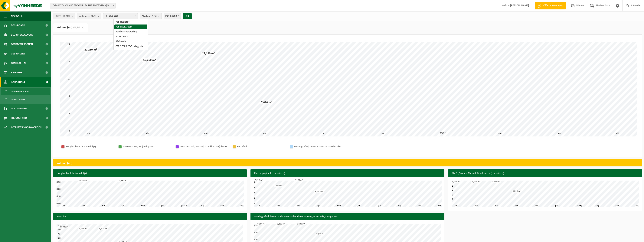  Describe the element at coordinates (150, 60) in the screenshot. I see `div: 19,260 m³` at that location.